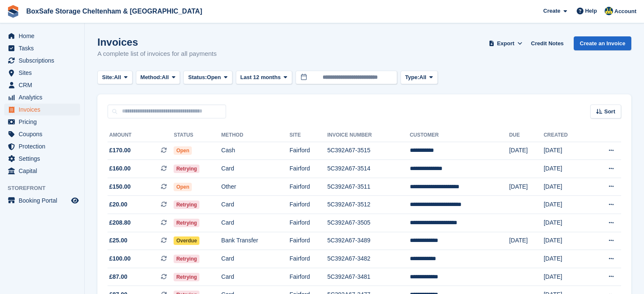  Describe the element at coordinates (151, 77) in the screenshot. I see `span: Method:` at that location.